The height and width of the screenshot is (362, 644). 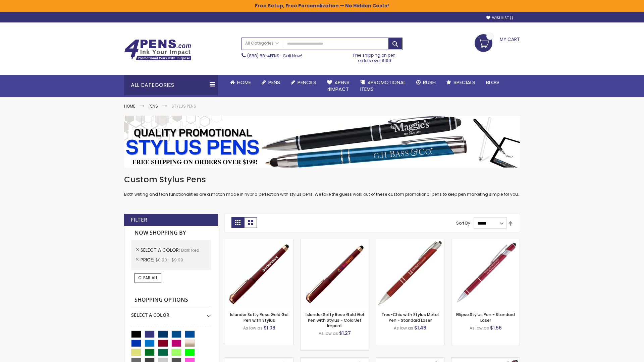 I want to click on strong: Filter, so click(x=139, y=220).